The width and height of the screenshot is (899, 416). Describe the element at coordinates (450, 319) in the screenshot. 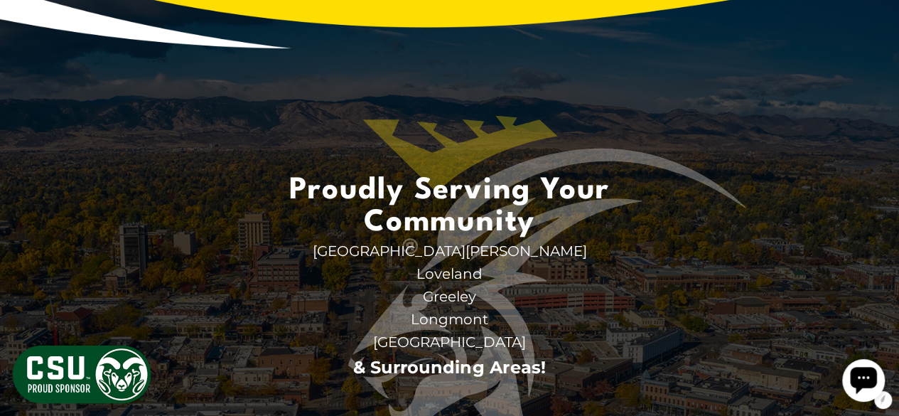

I see `span: Longmont` at that location.